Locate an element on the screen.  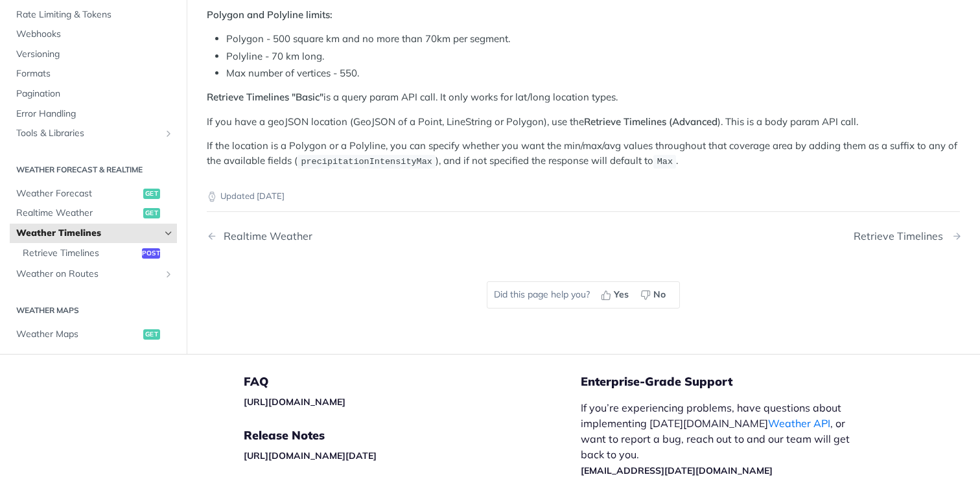
span: Retrieve Timelines is located at coordinates (81, 253).